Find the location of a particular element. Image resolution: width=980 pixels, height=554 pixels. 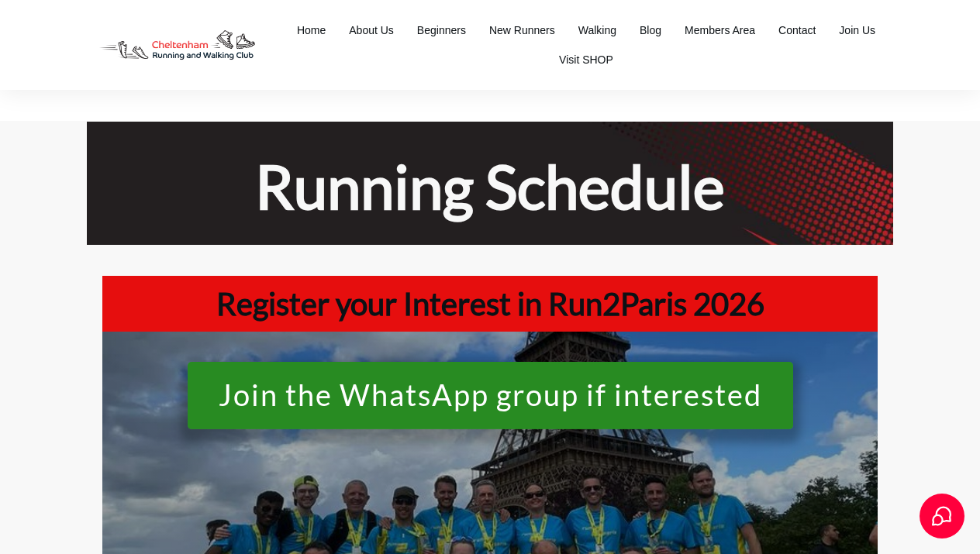

a: New Runners is located at coordinates (521, 30).